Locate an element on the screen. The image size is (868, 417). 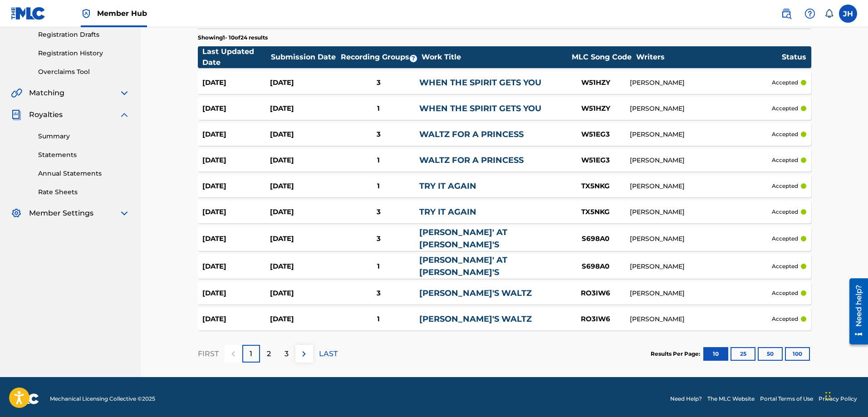
a: Overclaims Tool is located at coordinates (84, 72).